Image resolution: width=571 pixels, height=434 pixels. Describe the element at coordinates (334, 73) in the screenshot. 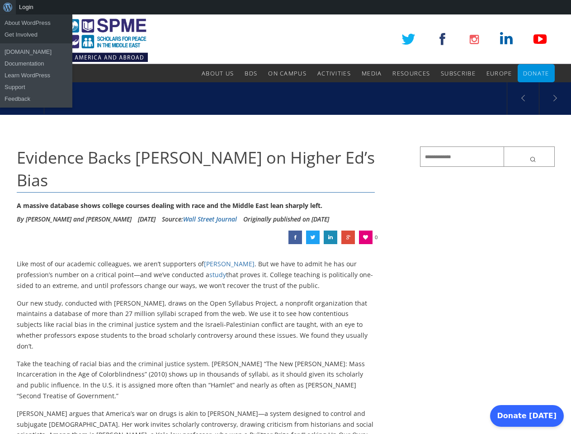

I see `span: Activities` at that location.